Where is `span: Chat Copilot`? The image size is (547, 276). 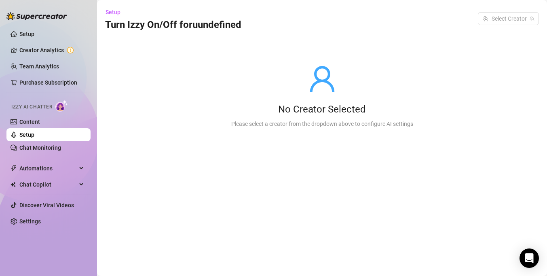
span: Chat Copilot is located at coordinates (48, 184).